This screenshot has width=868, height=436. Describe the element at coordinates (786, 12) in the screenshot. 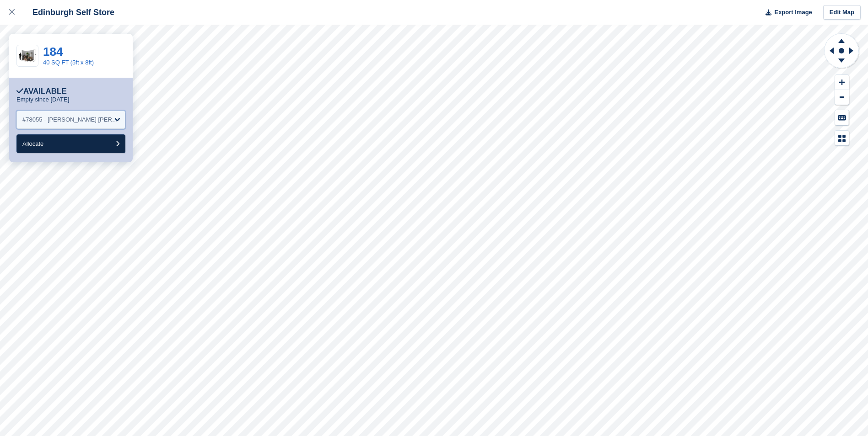

I see `button: Export Image` at that location.